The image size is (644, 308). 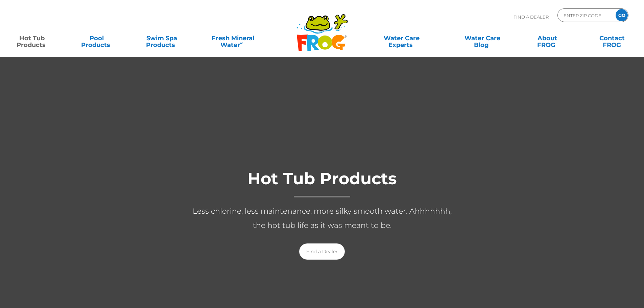 What do you see at coordinates (547, 38) in the screenshot?
I see `a: AboutFROG` at bounding box center [547, 38].